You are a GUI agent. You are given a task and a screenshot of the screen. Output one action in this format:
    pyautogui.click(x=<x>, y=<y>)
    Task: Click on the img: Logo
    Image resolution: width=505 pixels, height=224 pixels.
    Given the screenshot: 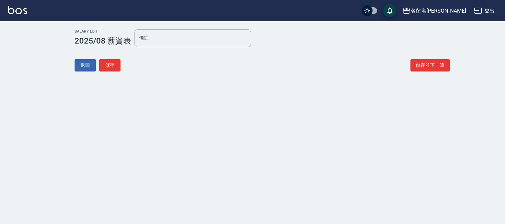 What is the action you would take?
    pyautogui.click(x=17, y=10)
    